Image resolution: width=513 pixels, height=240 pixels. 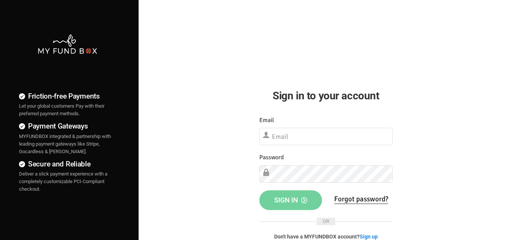 What do you see at coordinates (266, 120) in the screenshot?
I see `label: Email` at bounding box center [266, 120].